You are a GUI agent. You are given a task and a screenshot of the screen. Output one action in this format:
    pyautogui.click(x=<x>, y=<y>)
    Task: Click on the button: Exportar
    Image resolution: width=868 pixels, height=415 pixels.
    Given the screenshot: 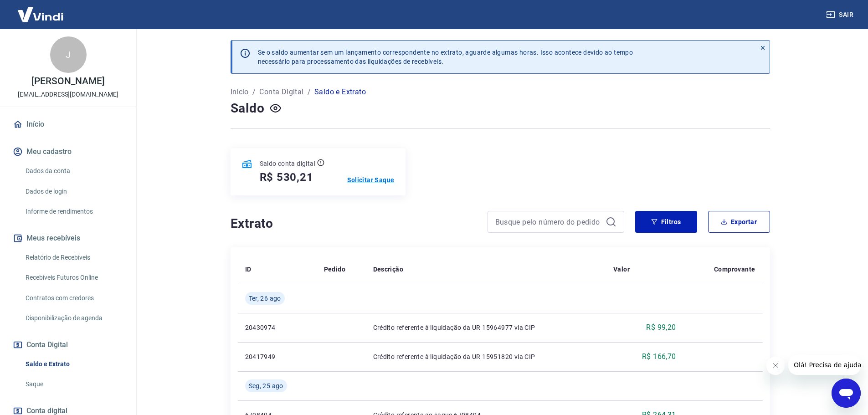 What is the action you would take?
    pyautogui.click(x=739, y=222)
    